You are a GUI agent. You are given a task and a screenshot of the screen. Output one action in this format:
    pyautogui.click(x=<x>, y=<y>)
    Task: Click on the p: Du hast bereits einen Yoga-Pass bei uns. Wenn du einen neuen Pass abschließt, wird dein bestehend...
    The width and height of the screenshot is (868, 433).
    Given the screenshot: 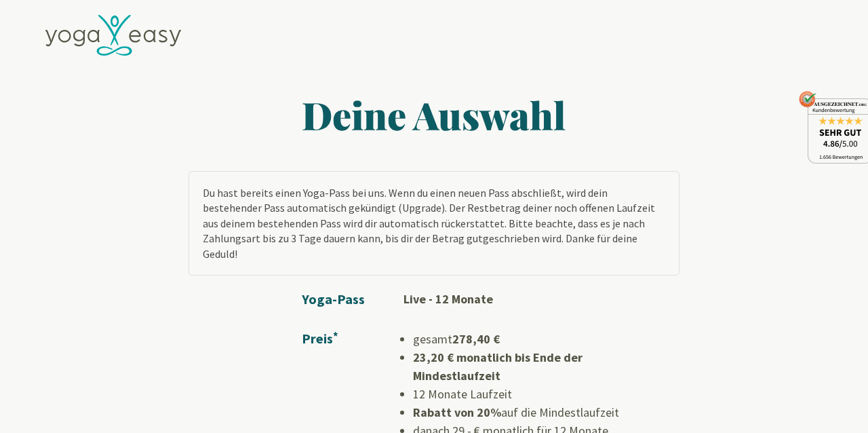 What is the action you would take?
    pyautogui.click(x=434, y=223)
    